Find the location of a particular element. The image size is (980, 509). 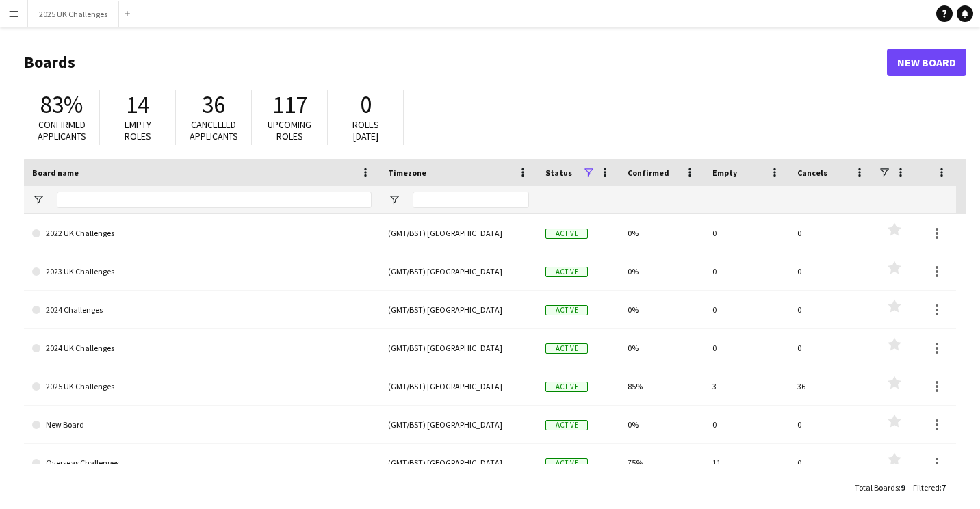

span: Confirmed is located at coordinates (648, 173).